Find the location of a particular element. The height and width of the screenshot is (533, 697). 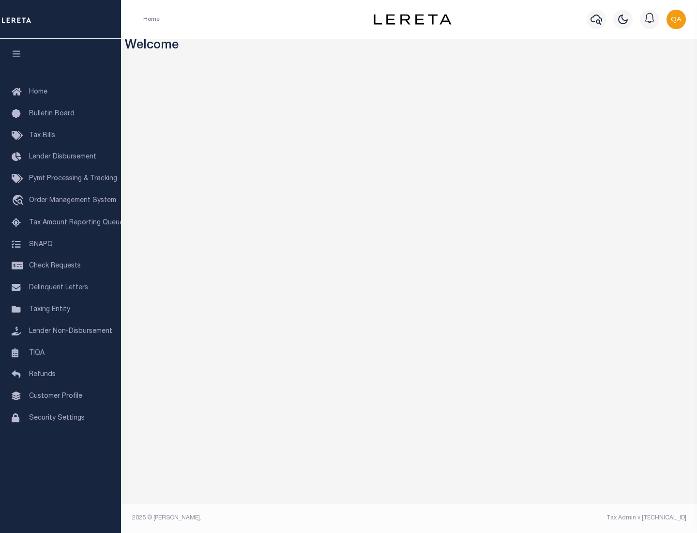

span: SNAPQ is located at coordinates (41, 244).